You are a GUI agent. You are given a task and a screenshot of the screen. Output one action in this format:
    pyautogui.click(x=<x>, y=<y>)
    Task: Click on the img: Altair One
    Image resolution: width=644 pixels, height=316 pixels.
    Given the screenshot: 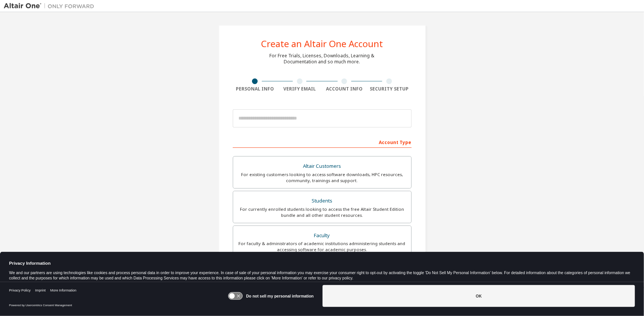 What is the action you would take?
    pyautogui.click(x=51, y=6)
    